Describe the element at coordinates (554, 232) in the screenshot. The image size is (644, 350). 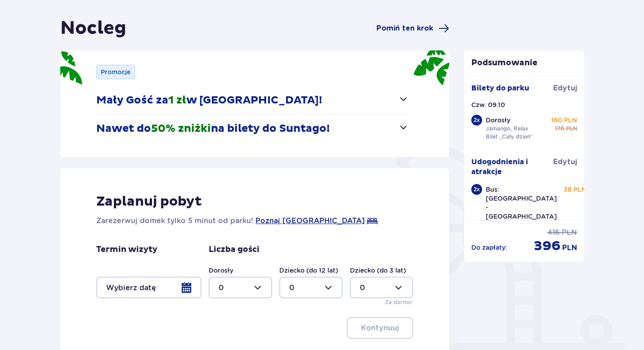
I see `span: 416` at that location.